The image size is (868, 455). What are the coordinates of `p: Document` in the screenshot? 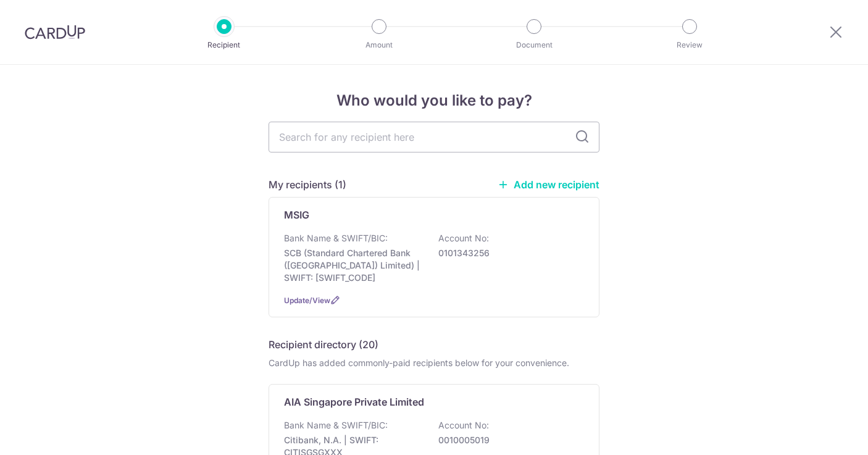 It's located at (534, 45).